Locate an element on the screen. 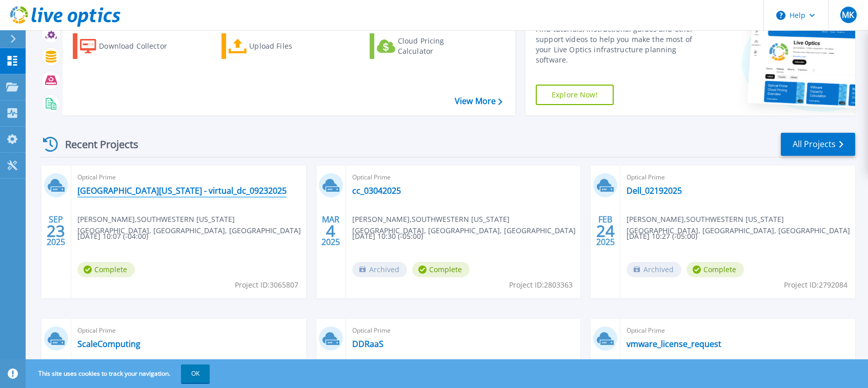  a: All Projects is located at coordinates (818, 144).